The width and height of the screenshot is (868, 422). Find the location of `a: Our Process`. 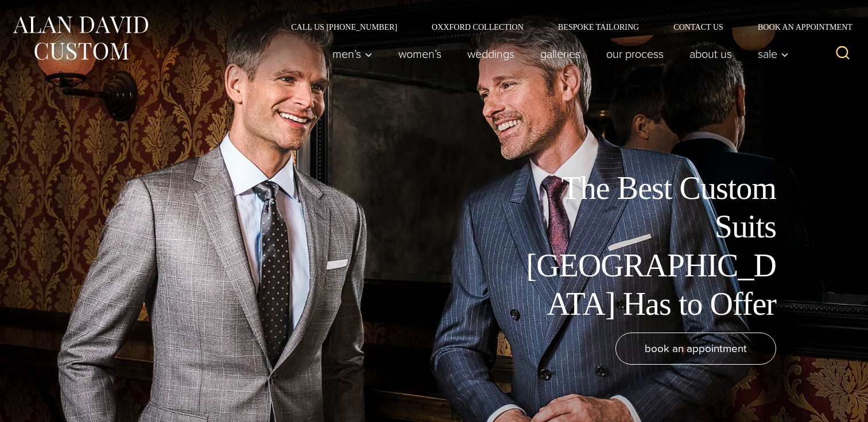

a: Our Process is located at coordinates (635, 54).